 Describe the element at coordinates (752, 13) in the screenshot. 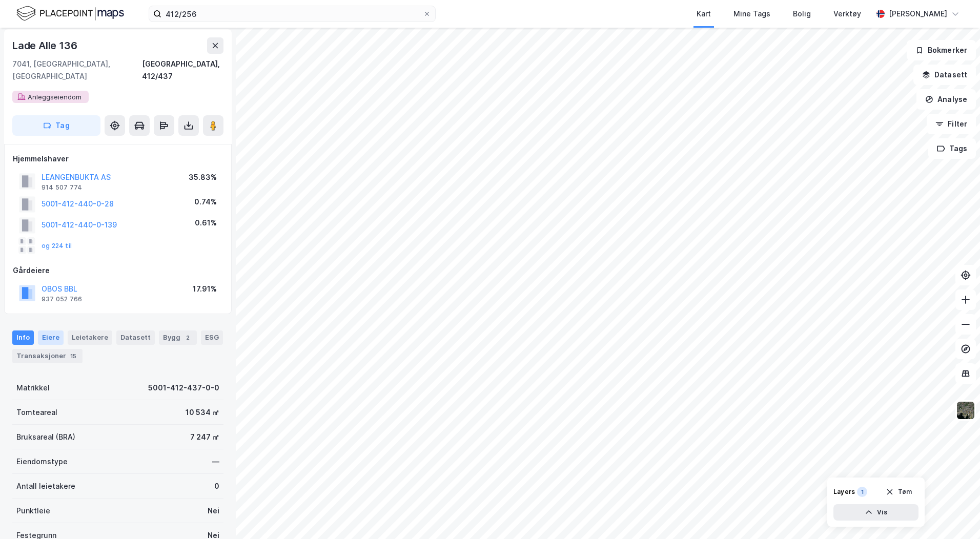

I see `div: Mine Tags` at that location.